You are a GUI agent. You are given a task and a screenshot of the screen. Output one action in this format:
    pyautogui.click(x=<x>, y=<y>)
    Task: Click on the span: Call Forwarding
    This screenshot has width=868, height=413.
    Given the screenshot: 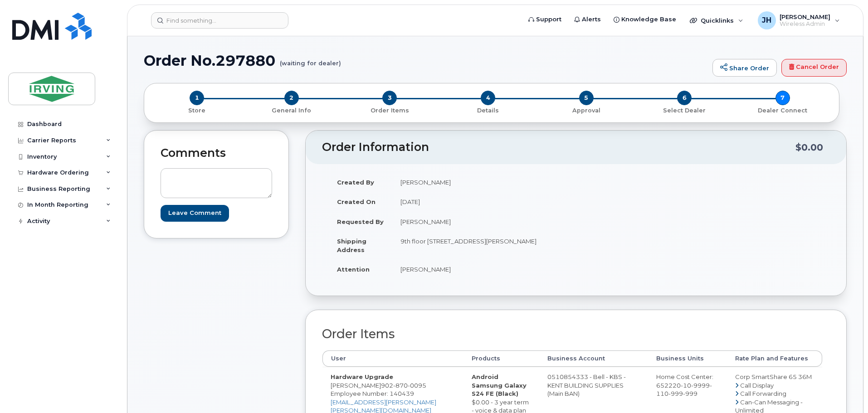 What is the action you would take?
    pyautogui.click(x=763, y=393)
    